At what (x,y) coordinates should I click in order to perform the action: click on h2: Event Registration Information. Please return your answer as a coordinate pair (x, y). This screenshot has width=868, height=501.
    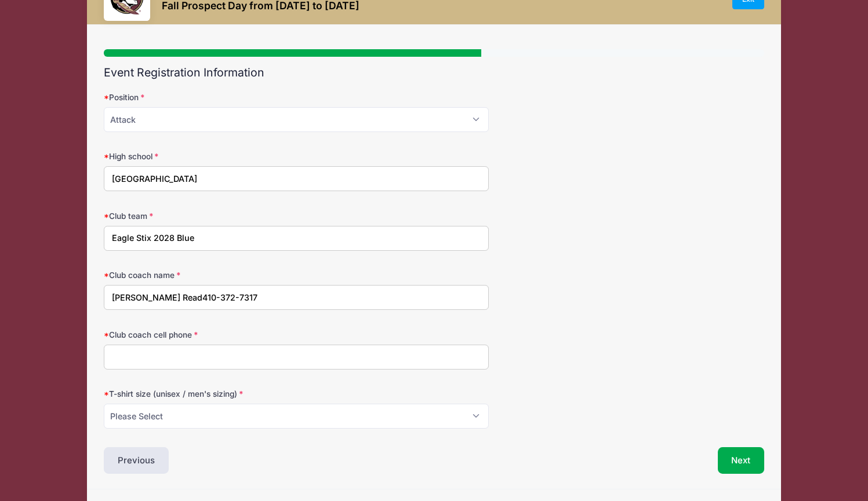
    Looking at the image, I should click on (434, 73).